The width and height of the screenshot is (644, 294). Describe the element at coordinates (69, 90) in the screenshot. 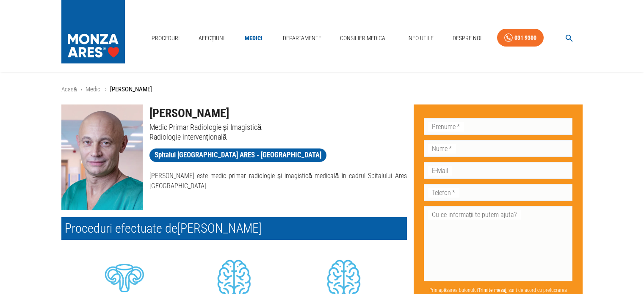

I see `a: Acasă` at that location.